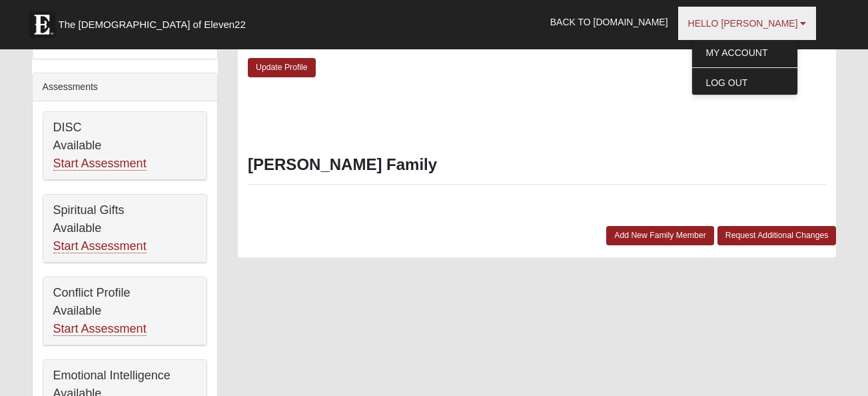 This screenshot has height=396, width=868. What do you see at coordinates (745, 83) in the screenshot?
I see `a: Log Out` at bounding box center [745, 83].